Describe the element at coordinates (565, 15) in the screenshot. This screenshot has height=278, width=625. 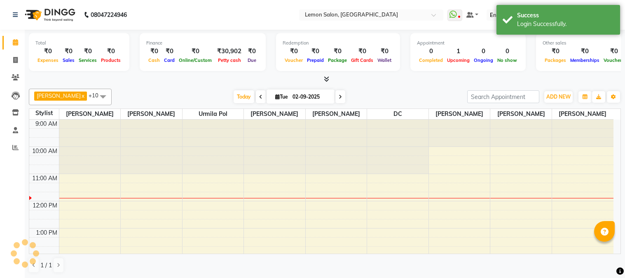
I see `div: Success` at that location.